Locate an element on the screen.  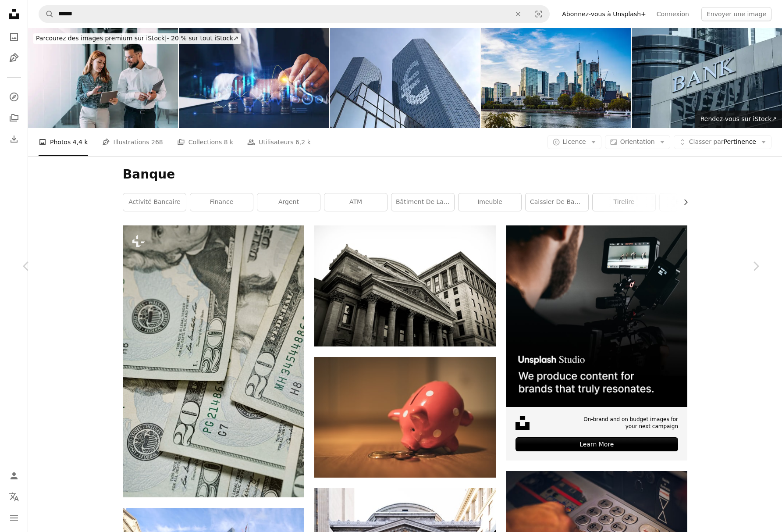
a: activité bancaire is located at coordinates (155, 202).